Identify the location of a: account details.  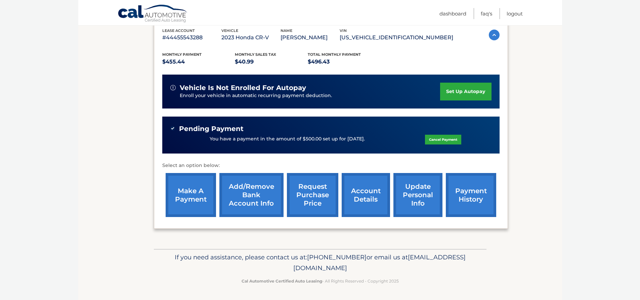
(366, 195).